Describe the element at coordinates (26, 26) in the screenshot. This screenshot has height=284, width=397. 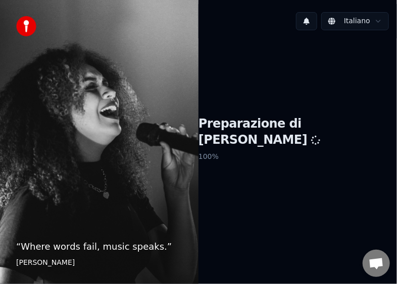
I see `img: youka` at that location.